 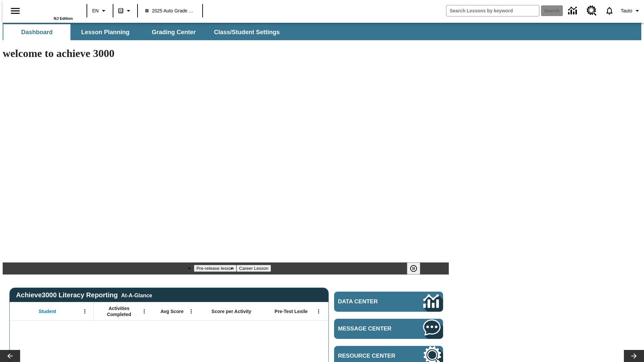 I want to click on span: Student, so click(x=47, y=311).